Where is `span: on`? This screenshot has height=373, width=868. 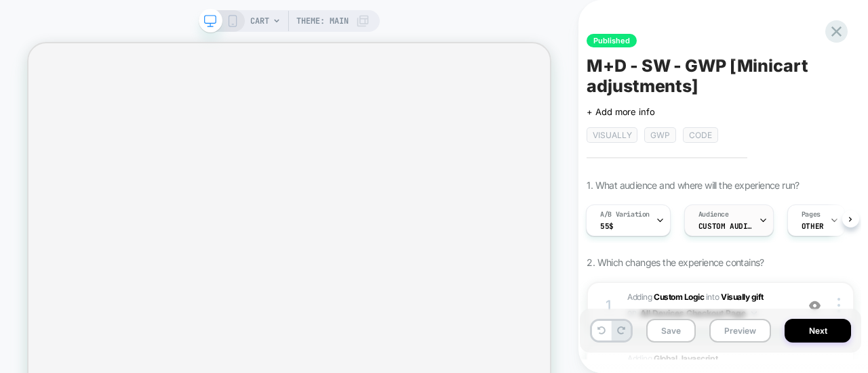 span: on is located at coordinates (631, 313).